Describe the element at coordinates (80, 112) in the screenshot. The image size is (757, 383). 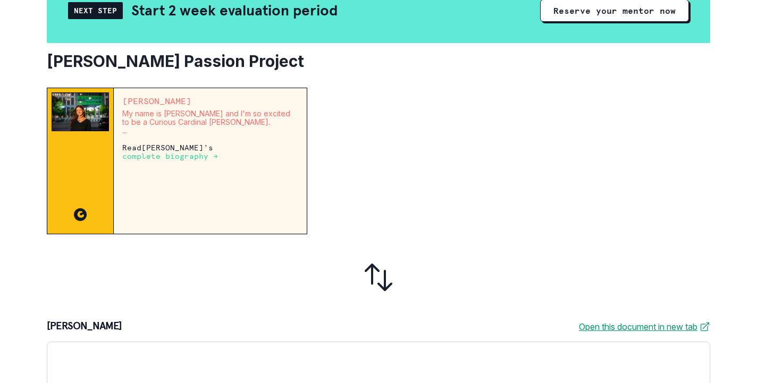
I see `img: Mentor Image` at that location.